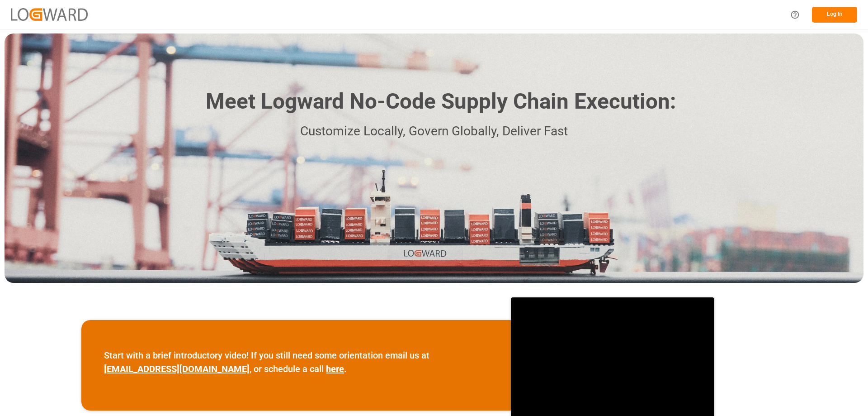 Image resolution: width=868 pixels, height=416 pixels. Describe the element at coordinates (795, 14) in the screenshot. I see `button: Help Center` at that location.